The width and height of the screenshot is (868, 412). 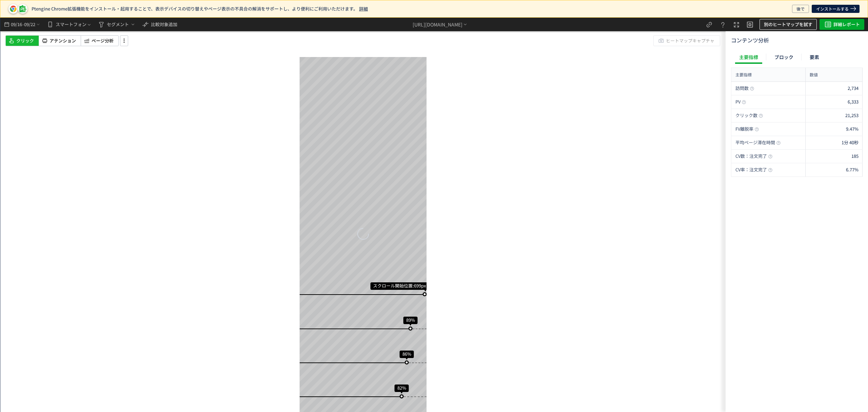 I want to click on span: 比較対象追加, so click(x=164, y=24).